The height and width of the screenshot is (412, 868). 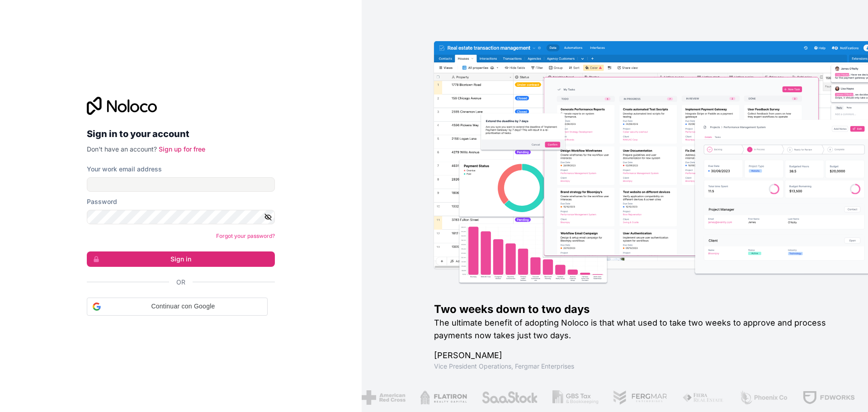 I want to click on a: Forgot your password?, so click(x=246, y=236).